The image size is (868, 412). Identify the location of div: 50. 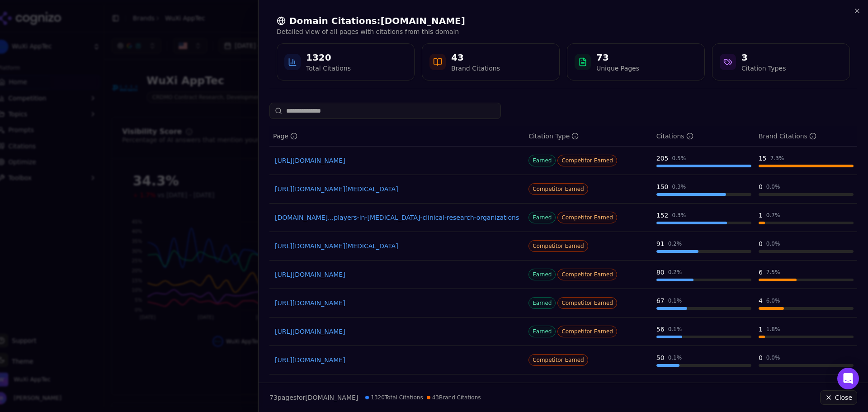
(661, 357).